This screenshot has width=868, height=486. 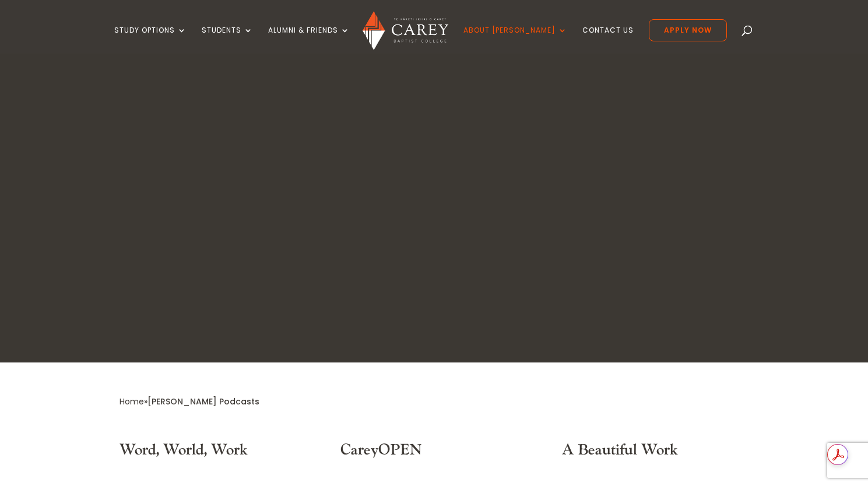 I want to click on a: Students, so click(x=227, y=40).